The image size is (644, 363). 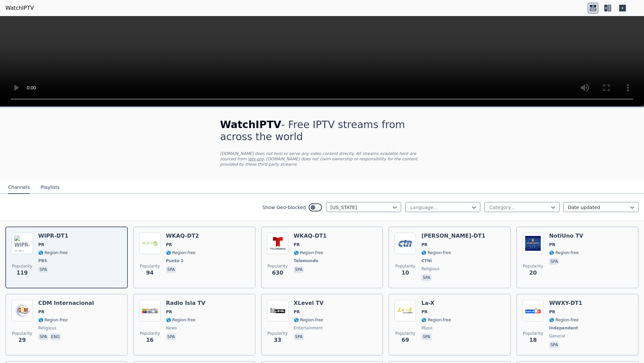 I want to click on span: PBS, so click(x=43, y=261).